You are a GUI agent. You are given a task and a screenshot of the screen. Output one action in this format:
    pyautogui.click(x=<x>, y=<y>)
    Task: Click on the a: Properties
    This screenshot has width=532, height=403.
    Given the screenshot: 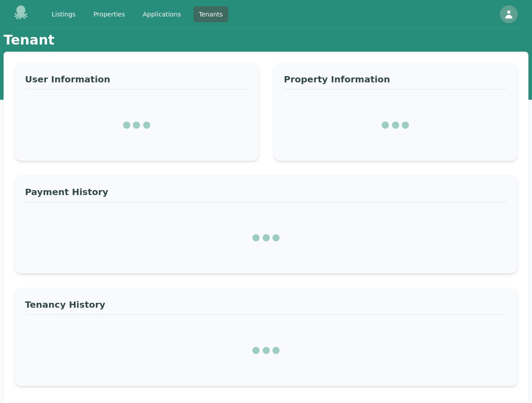 What is the action you would take?
    pyautogui.click(x=109, y=14)
    